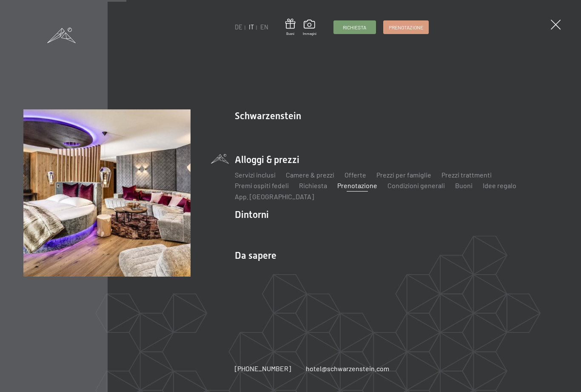  Describe the element at coordinates (467, 174) in the screenshot. I see `a: Prezzi trattmenti` at that location.